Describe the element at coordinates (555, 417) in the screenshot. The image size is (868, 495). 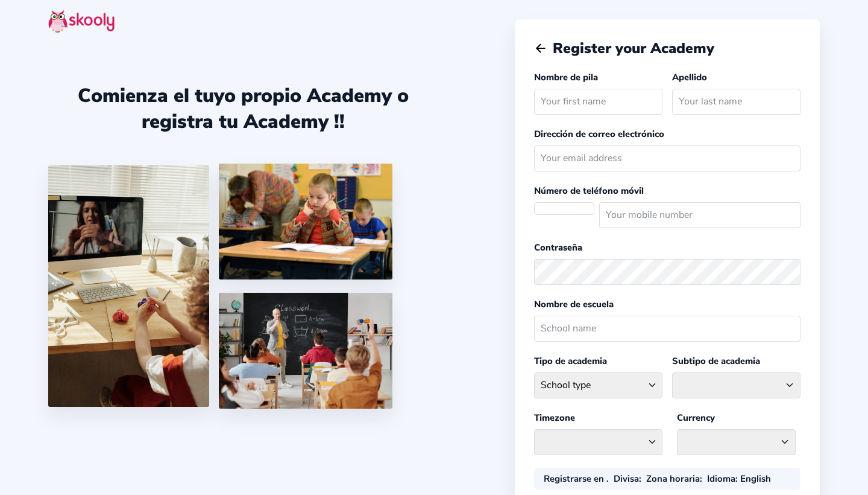
I see `label: Timezone` at that location.